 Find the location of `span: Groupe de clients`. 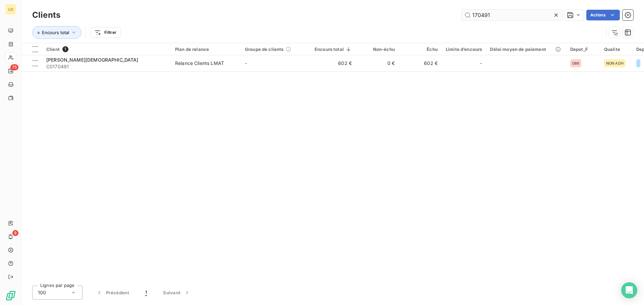

span: Groupe de clients is located at coordinates (264, 50).